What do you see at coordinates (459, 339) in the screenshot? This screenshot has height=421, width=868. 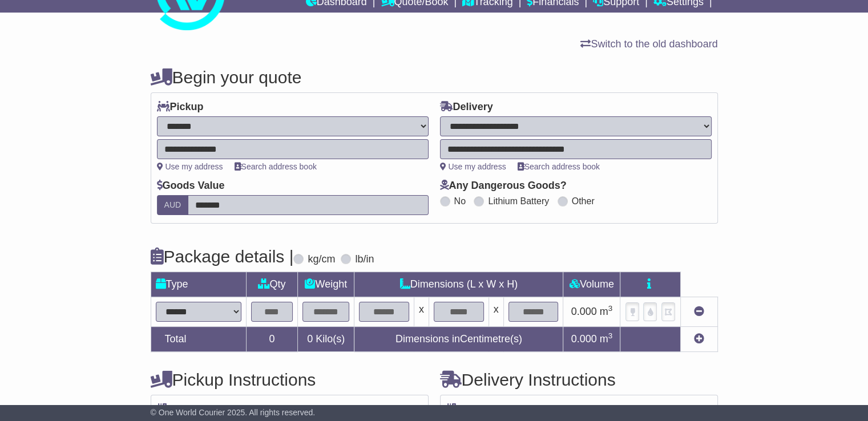 I see `td: Dimensions in Centimetre(s)` at bounding box center [459, 339].